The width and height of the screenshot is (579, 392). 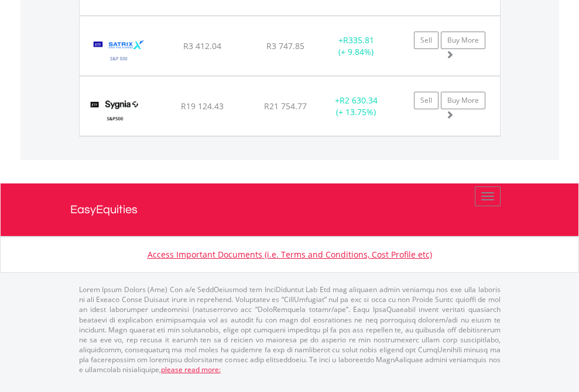 I want to click on span: R2 630.34, so click(x=358, y=100).